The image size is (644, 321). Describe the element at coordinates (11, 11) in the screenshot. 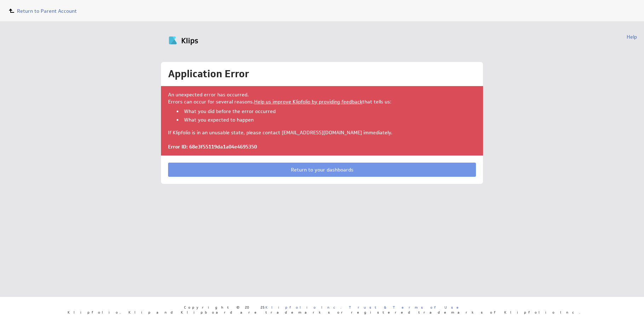

I see `img: to-parent.svg` at that location.